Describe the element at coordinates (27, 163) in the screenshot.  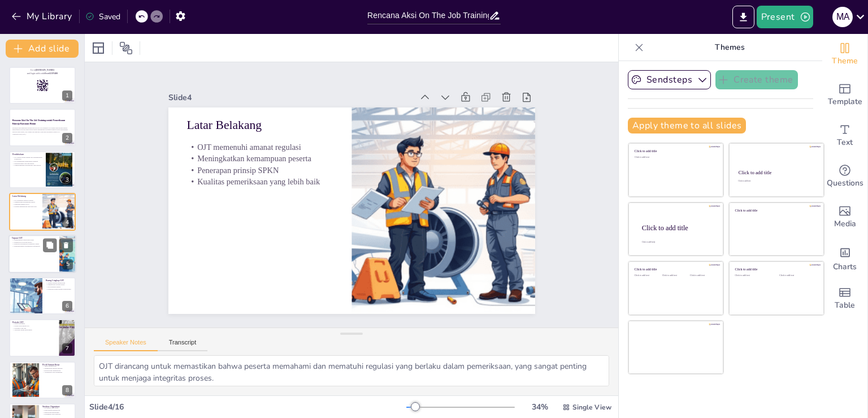
I see `p: Jembatan antara teori dan praktik` at that location.